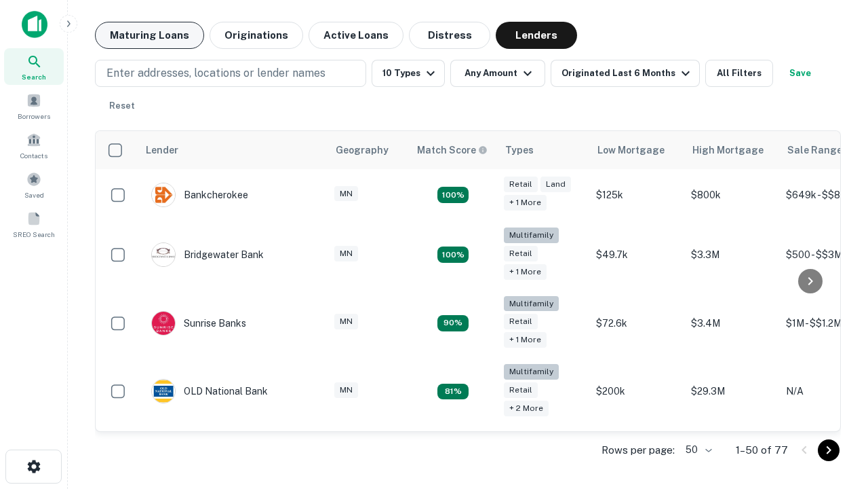 Image resolution: width=868 pixels, height=489 pixels. What do you see at coordinates (34, 76) in the screenshot?
I see `span: Search` at bounding box center [34, 76].